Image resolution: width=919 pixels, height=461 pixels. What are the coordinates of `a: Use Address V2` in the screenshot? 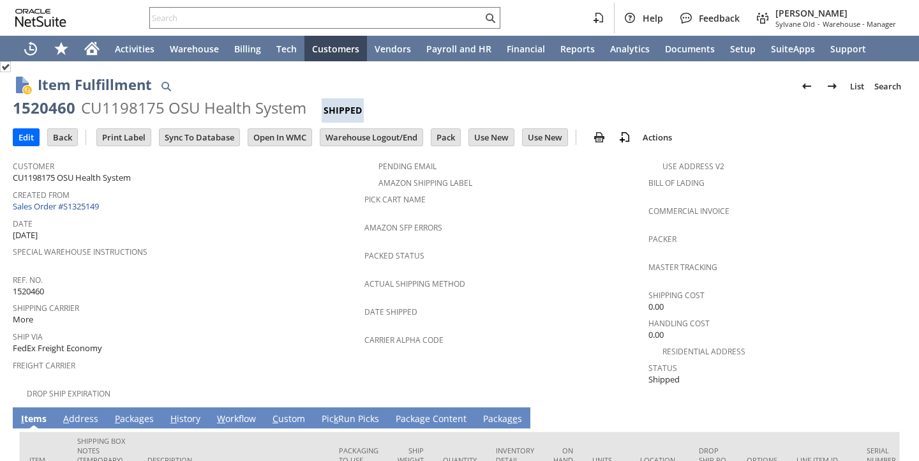 It's located at (693, 166).